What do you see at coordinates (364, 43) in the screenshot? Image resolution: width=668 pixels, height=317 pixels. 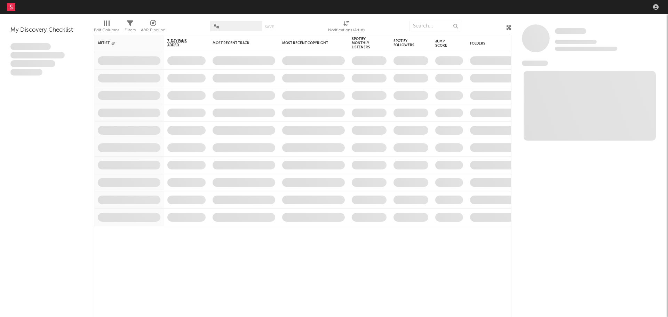 I see `div: Spotify Monthly Listeners` at bounding box center [364, 43].